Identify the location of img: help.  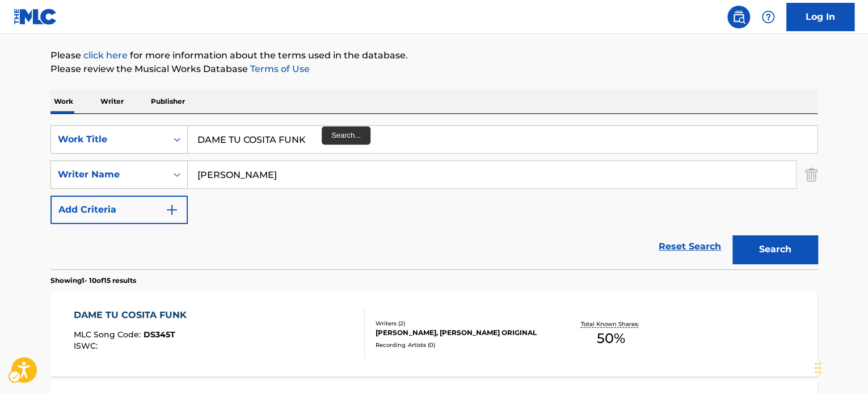
(768, 17).